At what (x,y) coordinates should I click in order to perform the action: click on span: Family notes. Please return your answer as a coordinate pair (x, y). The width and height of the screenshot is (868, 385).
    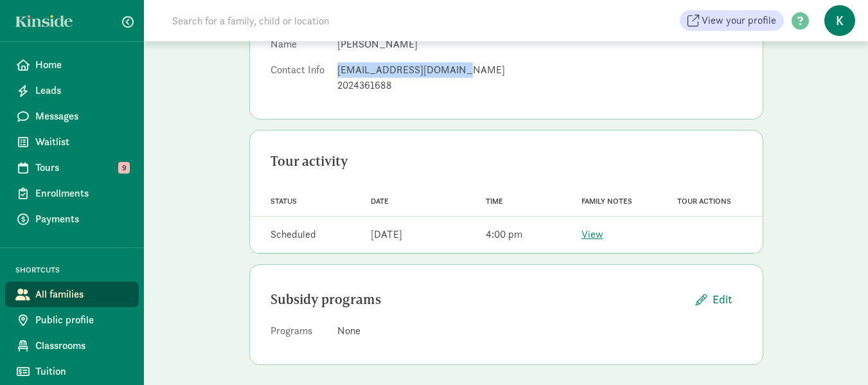
    Looking at the image, I should click on (606, 201).